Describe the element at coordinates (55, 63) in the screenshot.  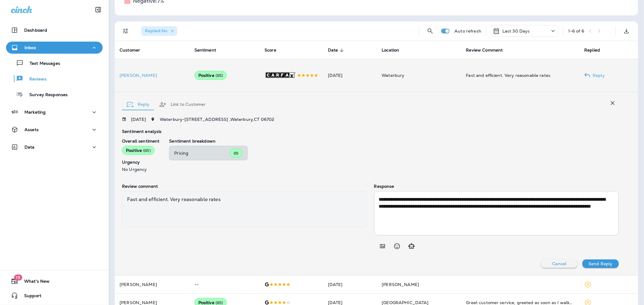
I see `button: Text Messages` at that location.